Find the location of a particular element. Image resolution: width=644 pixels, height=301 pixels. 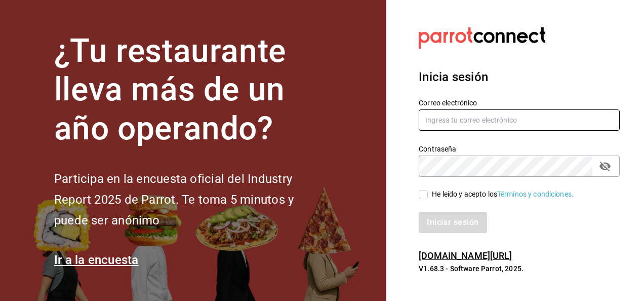

label: Correo electrónico is located at coordinates (519, 102).